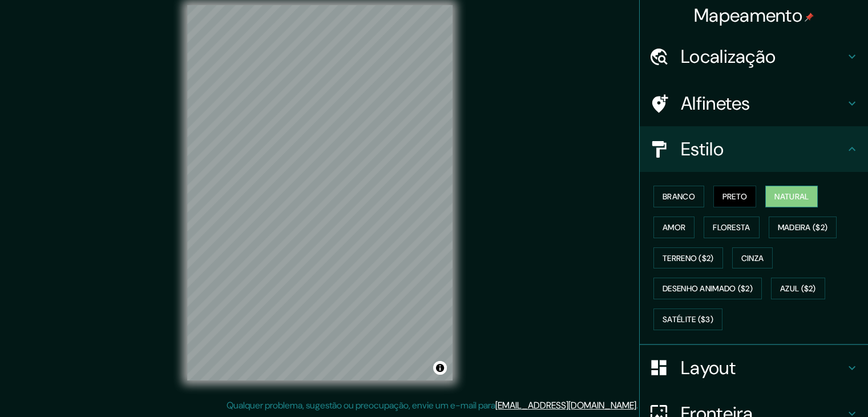  Describe the element at coordinates (728, 57) in the screenshot. I see `font: Localização` at that location.